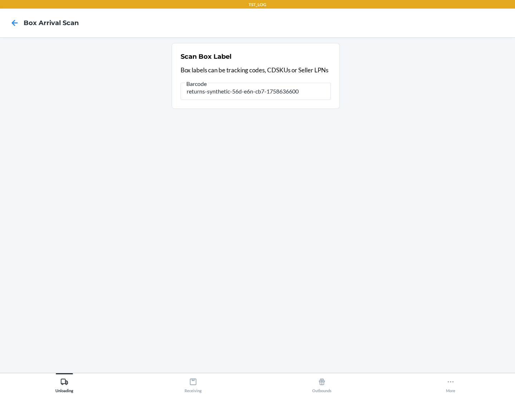 The height and width of the screenshot is (394, 515). Describe the element at coordinates (193, 383) in the screenshot. I see `button: Receiving` at that location.